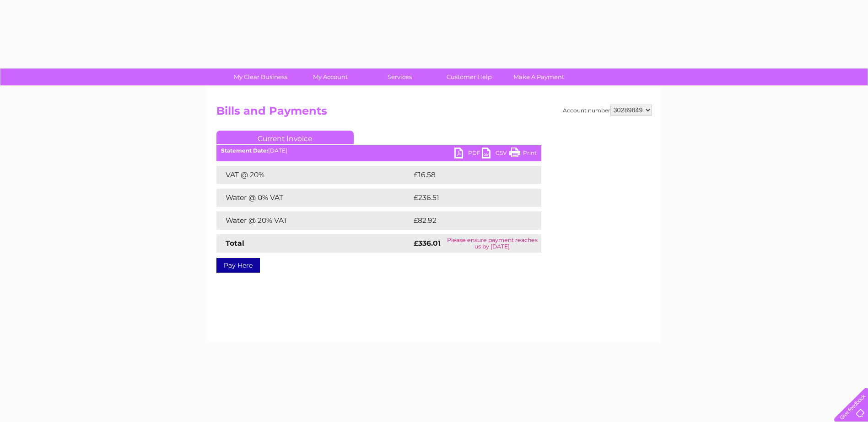  What do you see at coordinates (523, 154) in the screenshot?
I see `a: Print` at bounding box center [523, 154].